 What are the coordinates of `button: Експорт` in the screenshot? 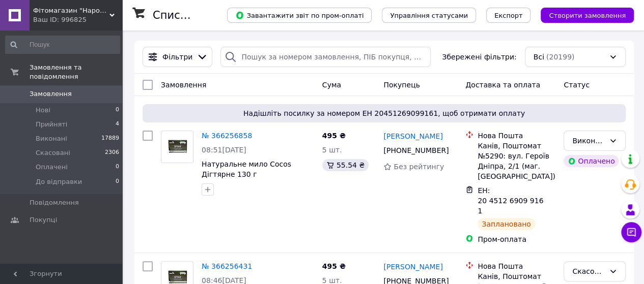 It's located at (508, 15).